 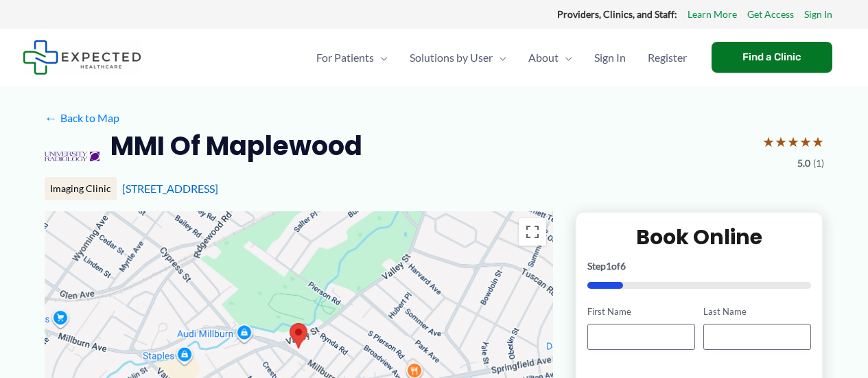 What do you see at coordinates (623, 265) in the screenshot?
I see `span: 6` at bounding box center [623, 265].